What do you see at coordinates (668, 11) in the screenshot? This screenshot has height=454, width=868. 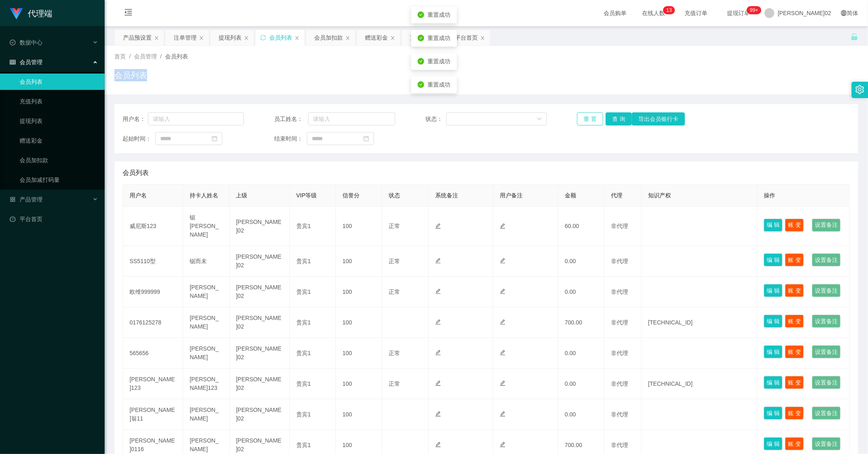 I see `p: 1` at bounding box center [668, 11].